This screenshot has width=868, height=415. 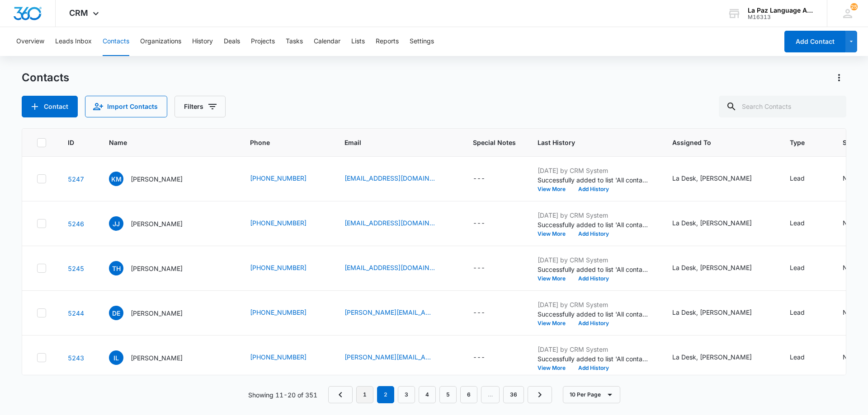 What do you see at coordinates (422, 41) in the screenshot?
I see `button: Settings` at bounding box center [422, 41].